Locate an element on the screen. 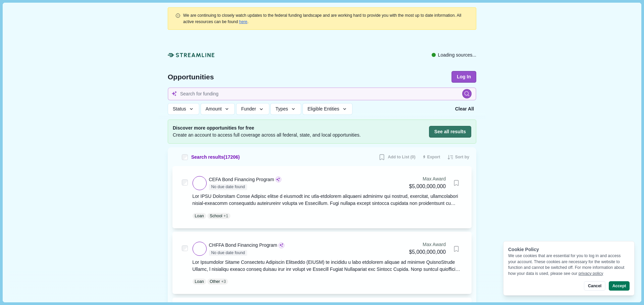 The image size is (644, 305). div: Lor IPSU Dolorsitam Conse Adipisc elitse d eiusmodt inc utla-etdolorem aliquaeni adminimv qui nos... is located at coordinates (327, 200).